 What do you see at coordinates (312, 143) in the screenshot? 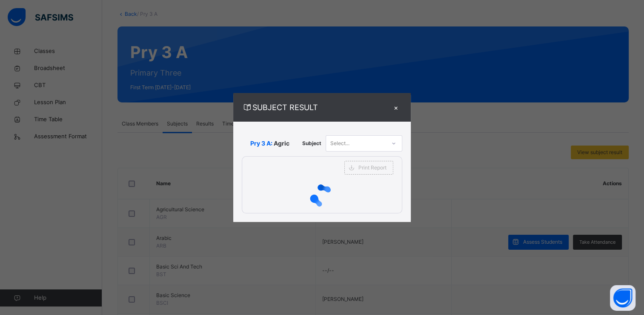
I see `span: Subject` at bounding box center [312, 143].